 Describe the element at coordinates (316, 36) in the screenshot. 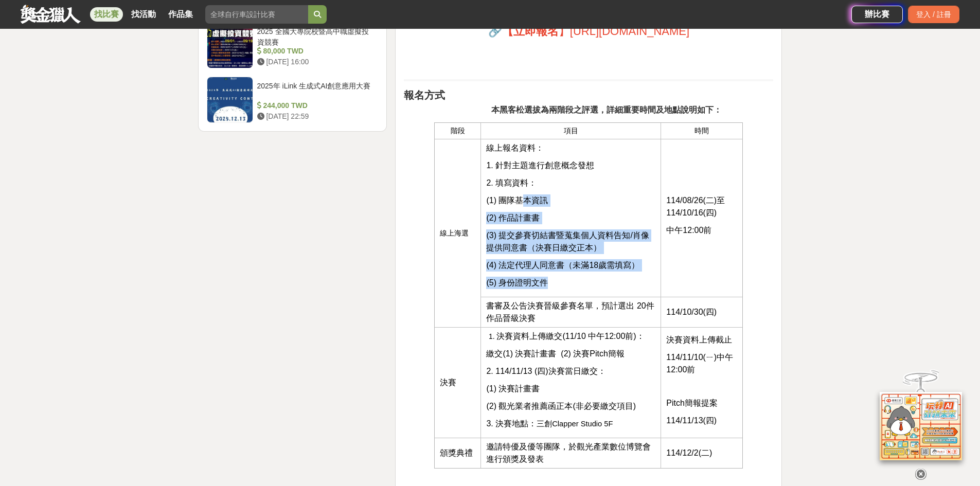

I see `div: 2025 全國大專院校暨高中職虛擬投資競賽` at that location.